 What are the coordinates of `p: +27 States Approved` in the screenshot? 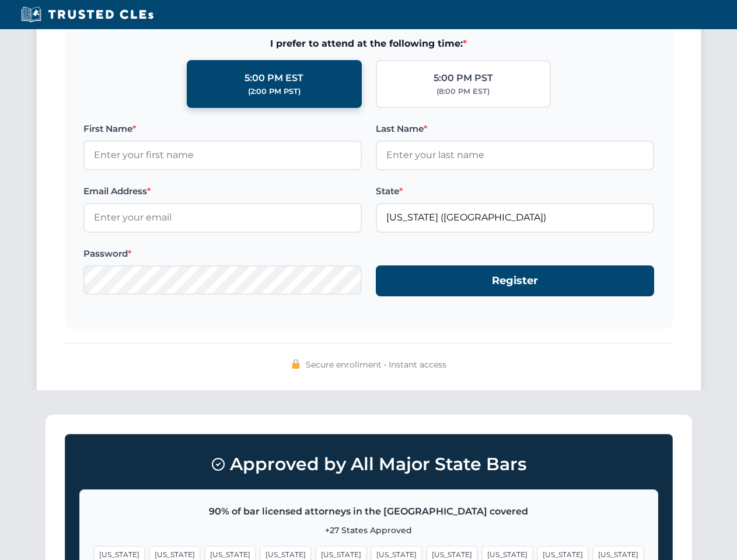 It's located at (369, 530).